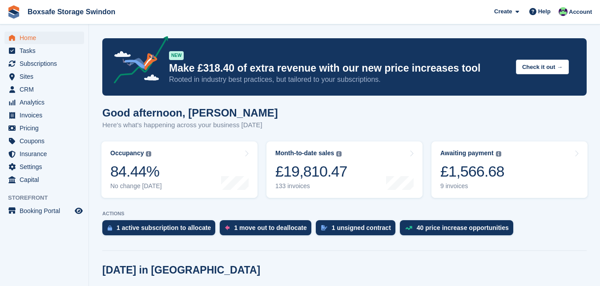 The image size is (600, 286). Describe the element at coordinates (46, 64) in the screenshot. I see `span: Subscriptions` at that location.